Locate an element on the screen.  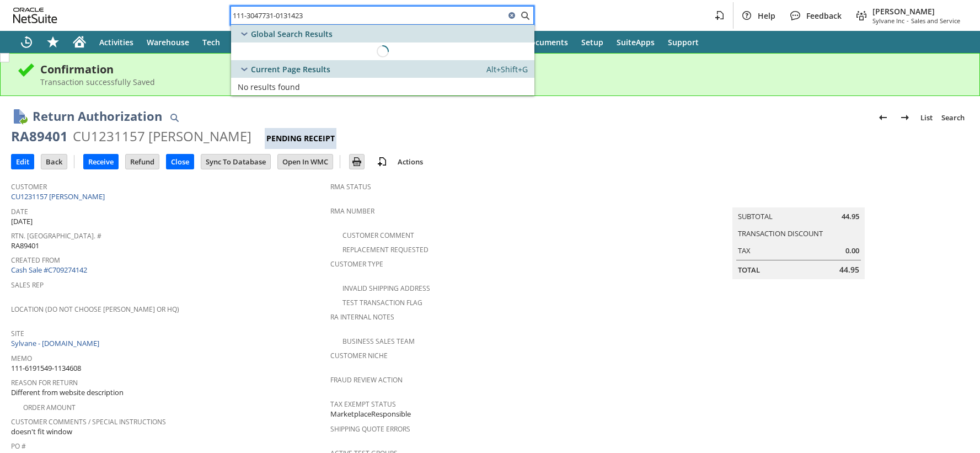
span: 0.00 is located at coordinates (852, 250).